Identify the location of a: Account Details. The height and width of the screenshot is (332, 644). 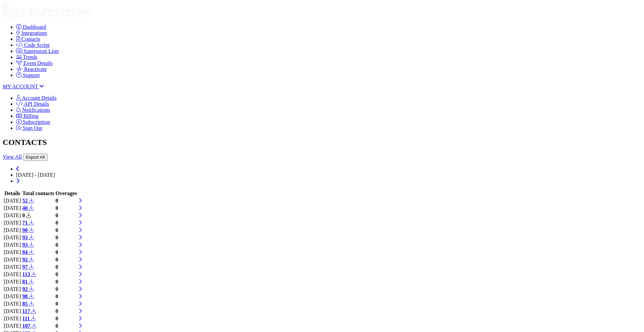
(36, 98).